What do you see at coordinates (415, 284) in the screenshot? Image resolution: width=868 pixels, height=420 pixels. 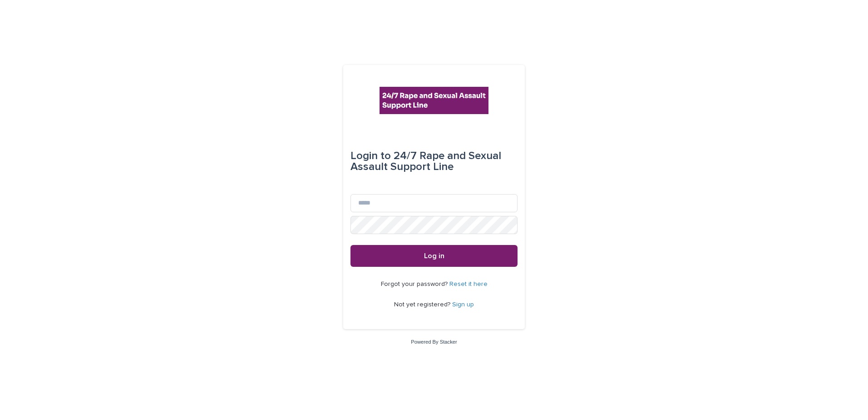 I see `span: Forgot your password?` at bounding box center [415, 284].